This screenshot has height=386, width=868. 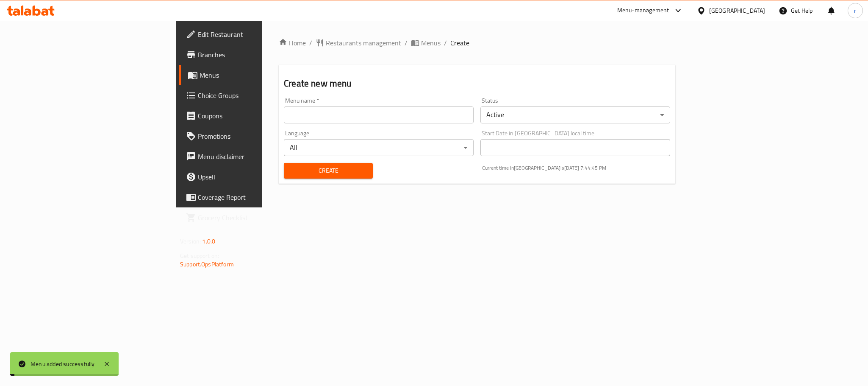 I want to click on a: Promotions, so click(x=250, y=136).